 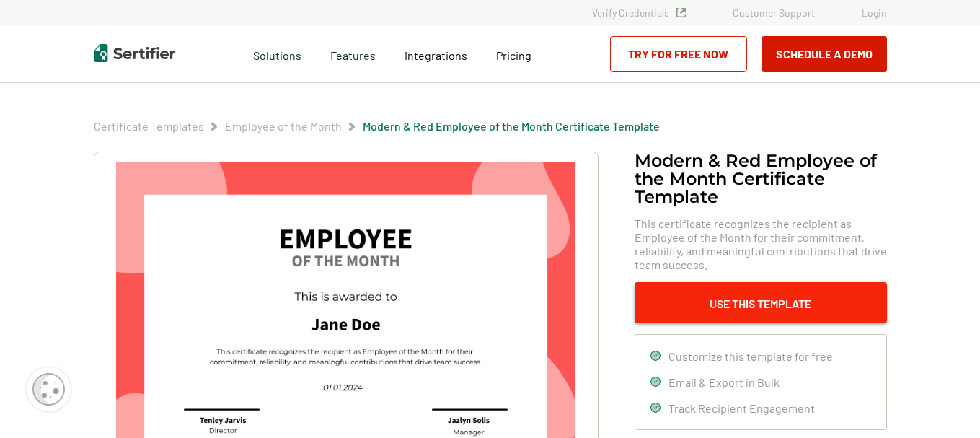 What do you see at coordinates (513, 55) in the screenshot?
I see `span: Pricing` at bounding box center [513, 55].